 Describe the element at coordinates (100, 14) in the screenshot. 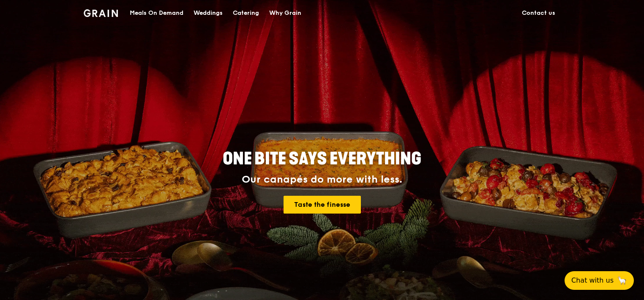

I see `img: Grain` at that location.